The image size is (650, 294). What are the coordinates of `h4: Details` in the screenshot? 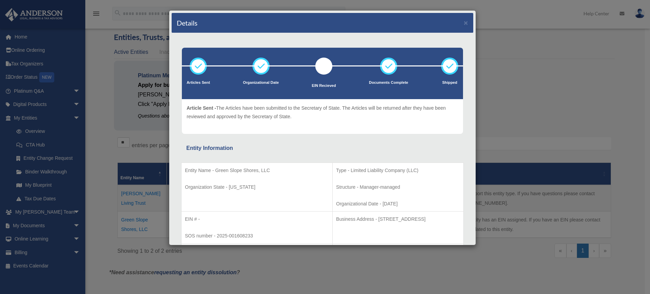 It's located at (187, 23).